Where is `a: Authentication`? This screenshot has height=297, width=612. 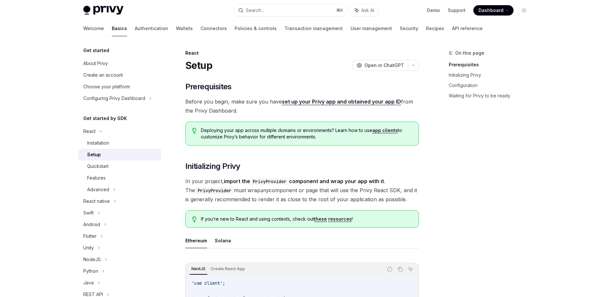 a: Authentication is located at coordinates (151, 29).